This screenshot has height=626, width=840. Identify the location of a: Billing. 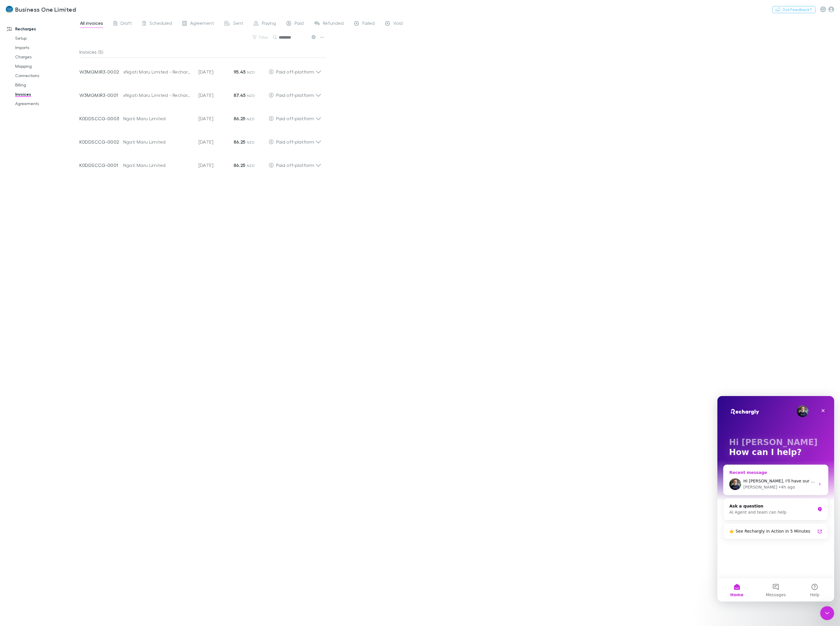
(47, 85).